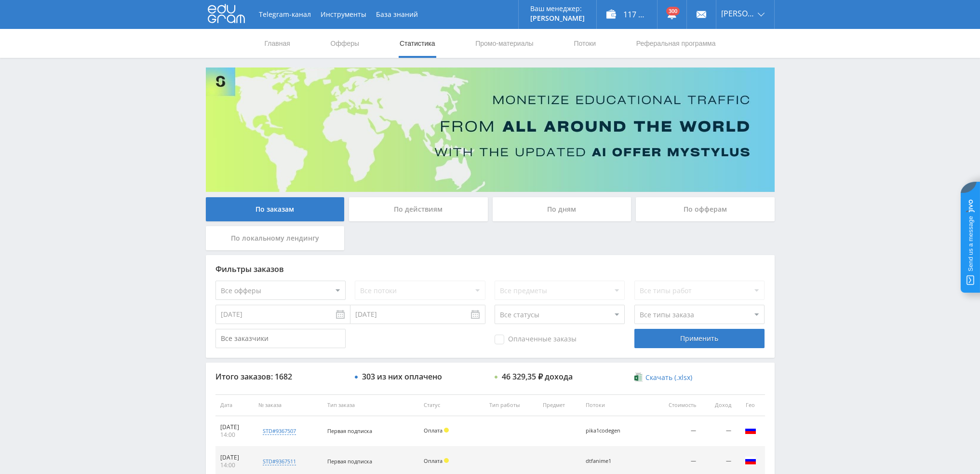 Image resolution: width=980 pixels, height=474 pixels. Describe the element at coordinates (402, 376) in the screenshot. I see `div: 303 из них оплачено` at that location.